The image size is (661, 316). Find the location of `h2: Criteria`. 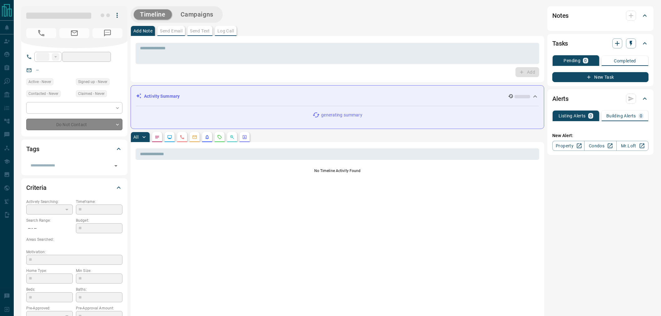

h2: Criteria is located at coordinates (36, 188).